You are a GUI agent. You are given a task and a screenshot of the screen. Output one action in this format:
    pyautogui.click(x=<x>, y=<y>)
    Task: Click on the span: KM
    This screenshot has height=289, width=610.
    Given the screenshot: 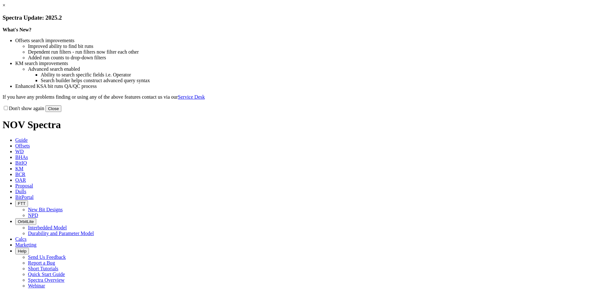 What is the action you would take?
    pyautogui.click(x=19, y=169)
    